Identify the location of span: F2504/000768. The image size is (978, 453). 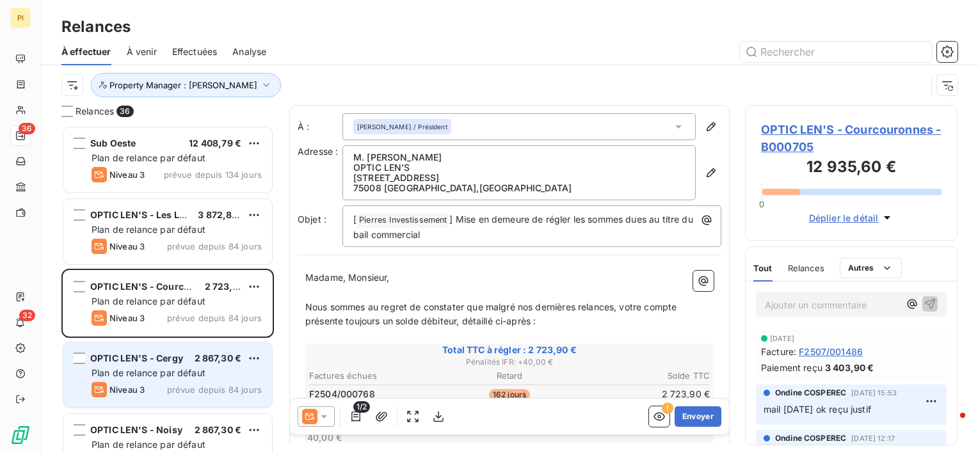
(342, 394).